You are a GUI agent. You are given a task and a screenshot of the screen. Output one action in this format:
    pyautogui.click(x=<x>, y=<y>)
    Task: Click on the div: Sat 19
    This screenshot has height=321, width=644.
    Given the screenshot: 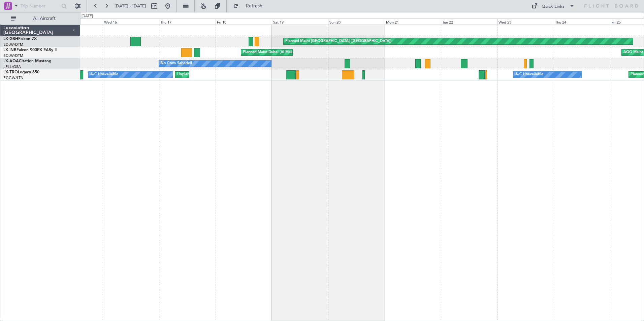 What is the action you would take?
    pyautogui.click(x=300, y=21)
    